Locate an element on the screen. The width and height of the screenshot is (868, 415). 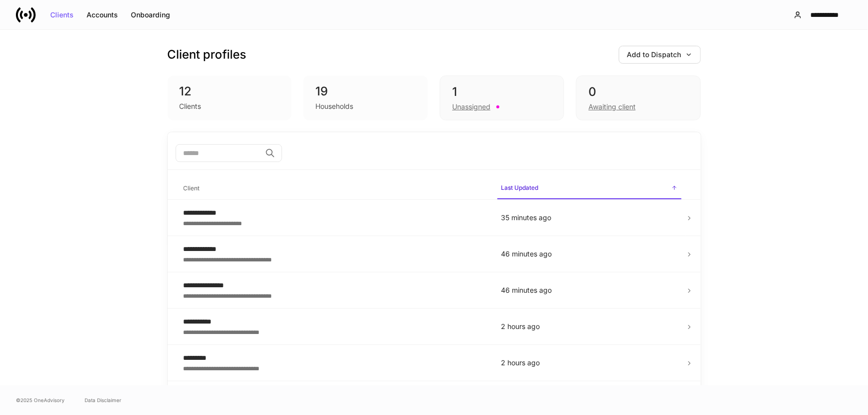
div: Onboarding is located at coordinates (150, 15).